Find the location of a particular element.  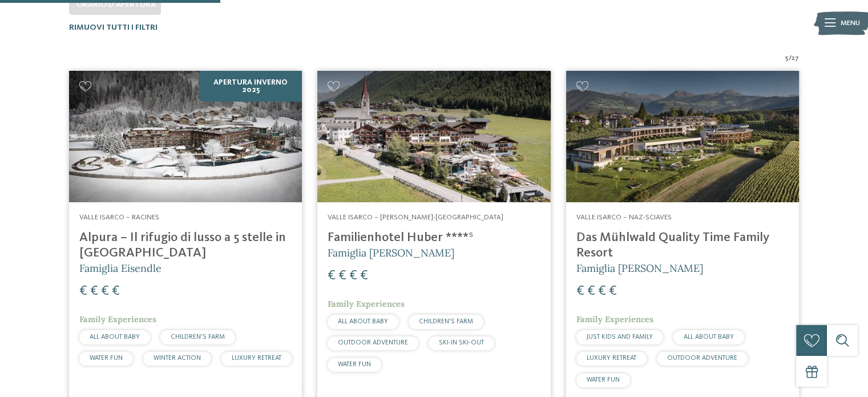

span: Valle Isarco – Naz-Sciaves is located at coordinates (624, 217).